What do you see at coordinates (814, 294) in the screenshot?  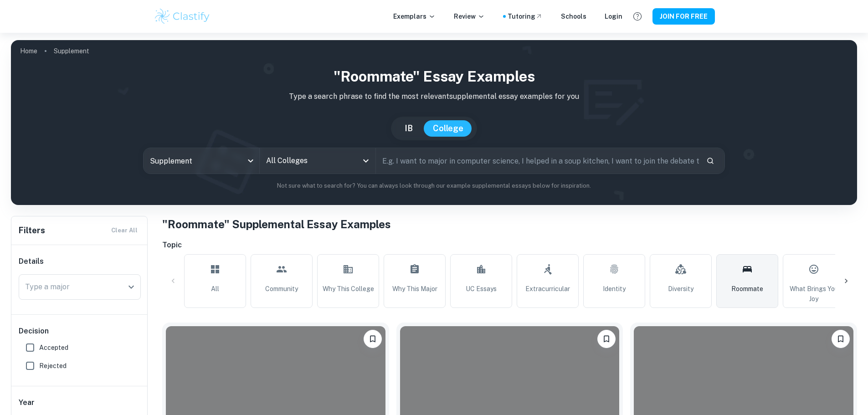 I see `span: What Brings You Joy` at bounding box center [814, 294].